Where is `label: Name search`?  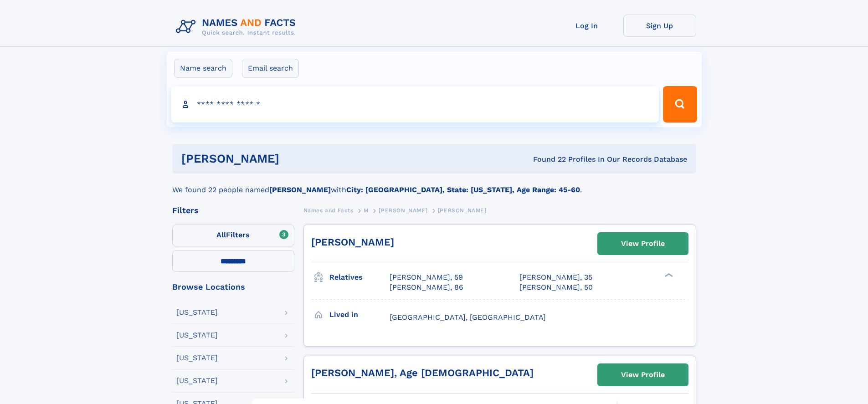
label: Name search is located at coordinates (203, 68).